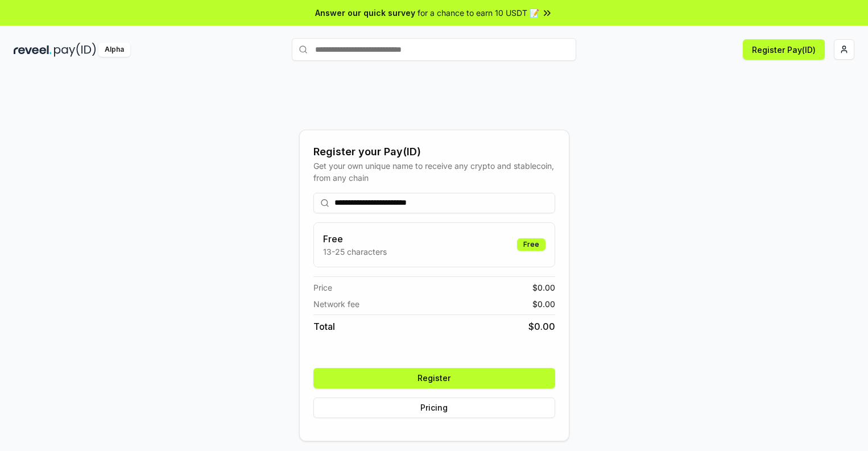 The image size is (868, 451). I want to click on button: Register Pay(ID), so click(784, 50).